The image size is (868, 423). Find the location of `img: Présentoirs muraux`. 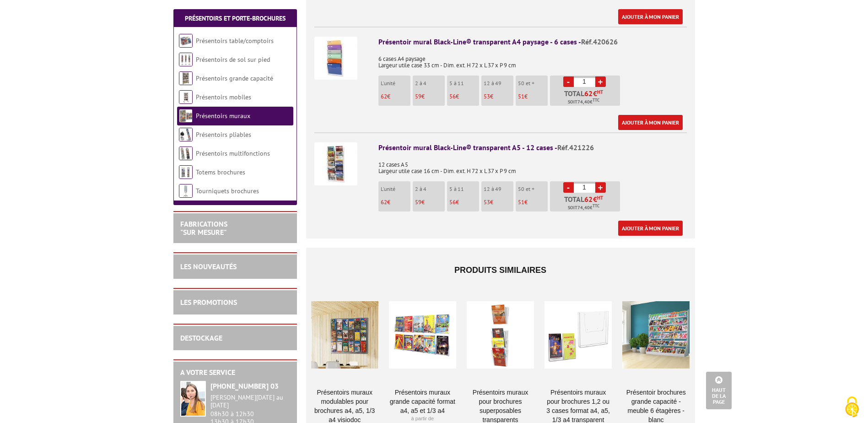

img: Présentoirs muraux is located at coordinates (186, 116).